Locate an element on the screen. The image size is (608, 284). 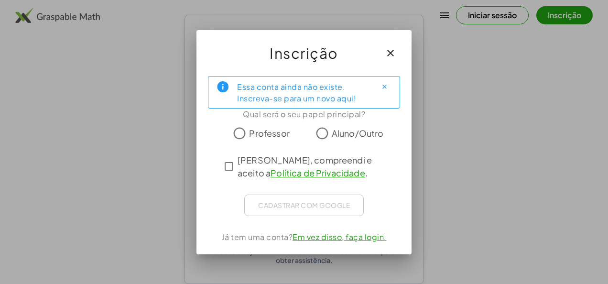
span: Aluno/Outro is located at coordinates (357, 133).